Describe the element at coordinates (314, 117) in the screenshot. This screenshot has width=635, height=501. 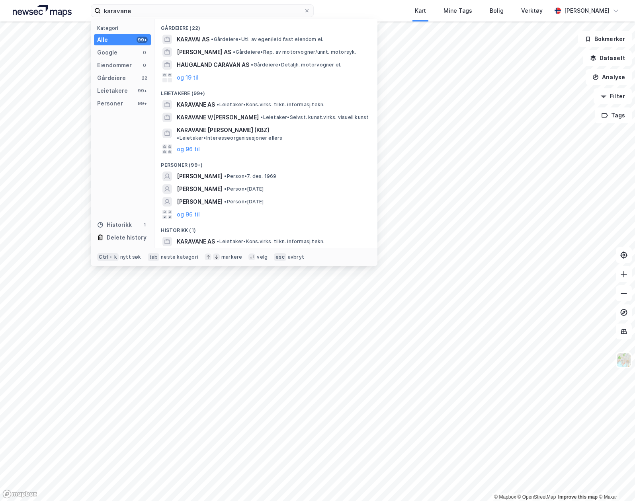
I see `span: Leietaker • Selvst. kunst.virks. visuell kunst` at that location.